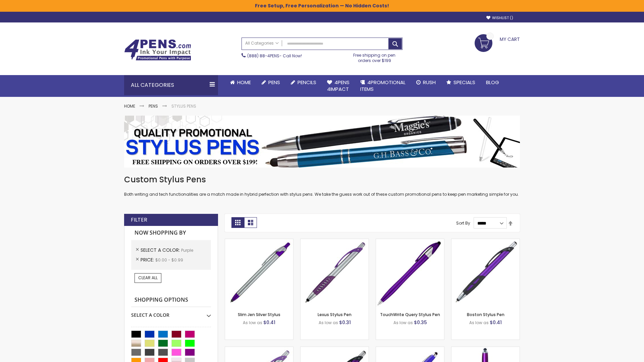 The width and height of the screenshot is (644, 362). I want to click on span: Pens, so click(274, 82).